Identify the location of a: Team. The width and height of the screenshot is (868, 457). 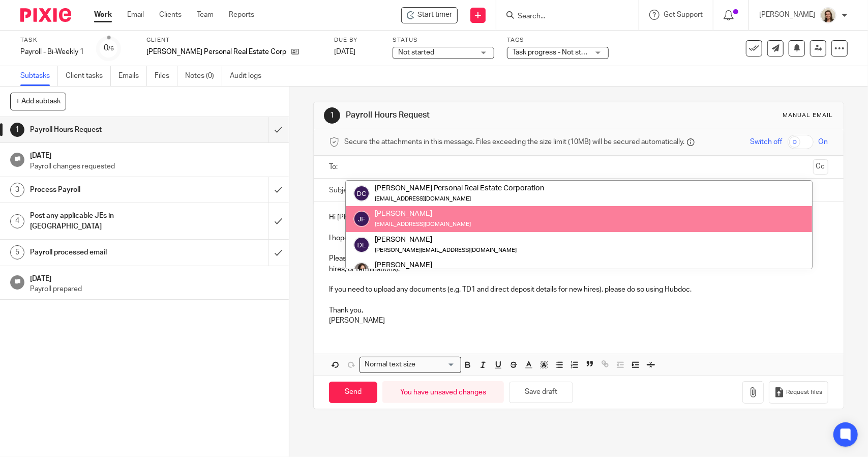
(205, 14).